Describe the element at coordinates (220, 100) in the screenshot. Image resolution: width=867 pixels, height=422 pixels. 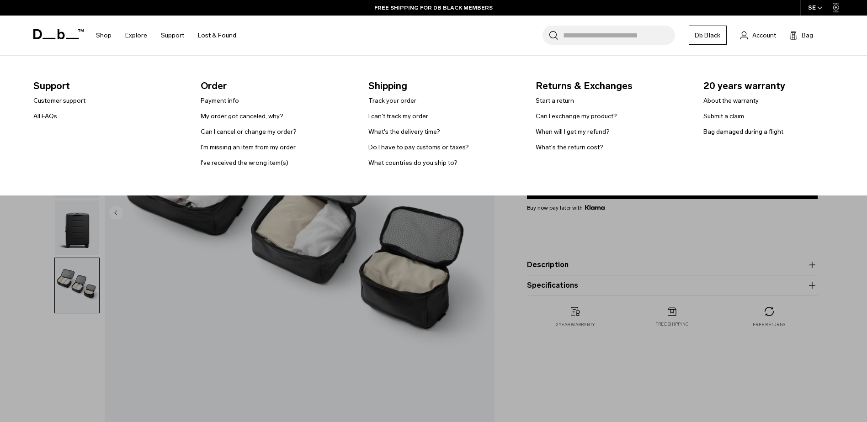
I see `a: Payment info` at that location.